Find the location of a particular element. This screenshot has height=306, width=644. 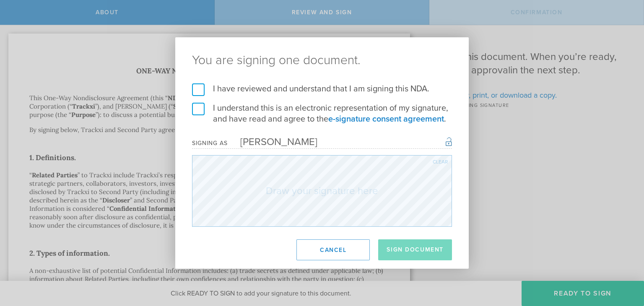

ng-pluralize: You are signing one document. is located at coordinates (322, 60).